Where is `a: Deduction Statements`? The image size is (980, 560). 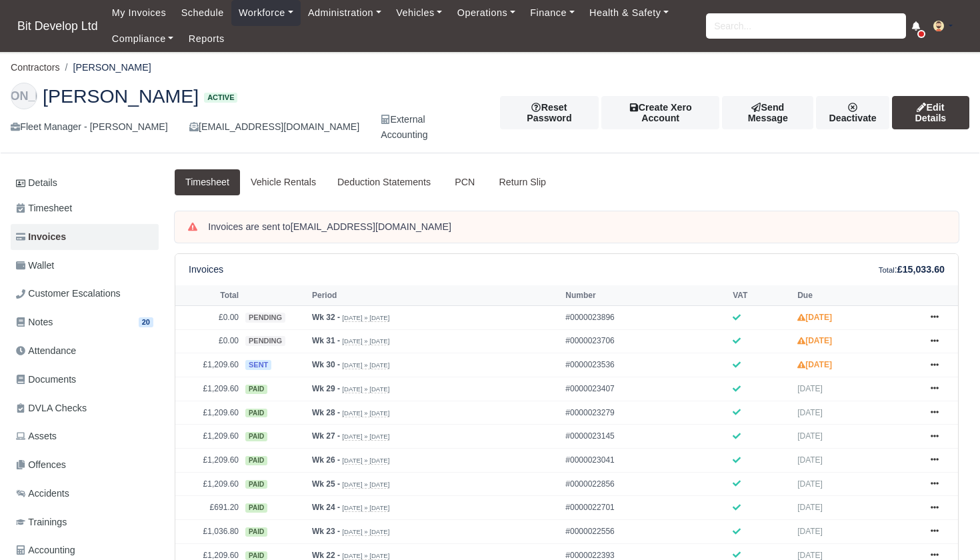 a: Deduction Statements is located at coordinates (384, 182).